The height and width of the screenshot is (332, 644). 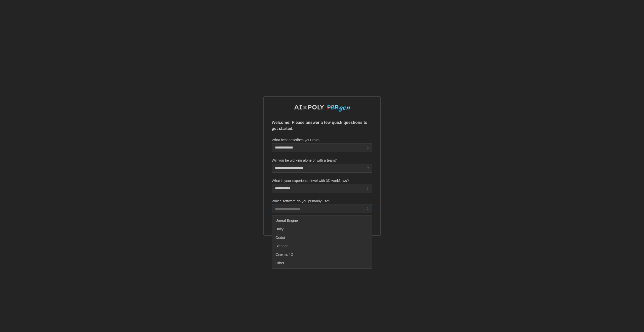 What do you see at coordinates (280, 229) in the screenshot?
I see `span: Unity` at bounding box center [280, 229].